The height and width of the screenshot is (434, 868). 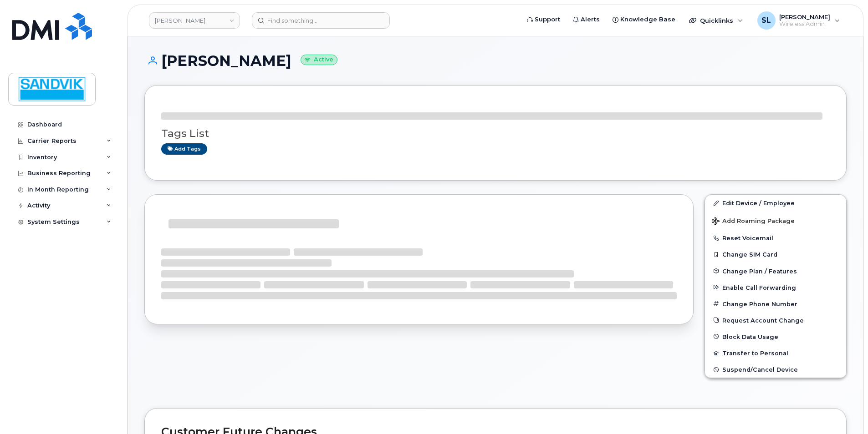 What do you see at coordinates (776, 320) in the screenshot?
I see `button: Request Account Change` at bounding box center [776, 320].